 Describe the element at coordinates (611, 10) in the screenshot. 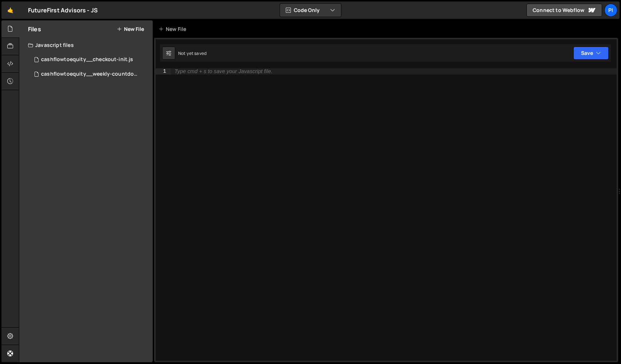

I see `a: Pi` at that location.